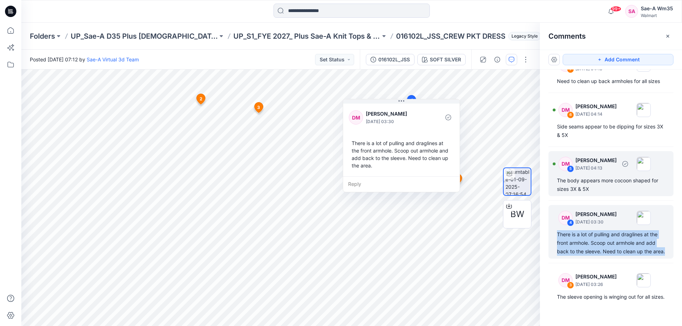 The image size is (682, 326). I want to click on div: Sae-A Wm35, so click(657, 9).